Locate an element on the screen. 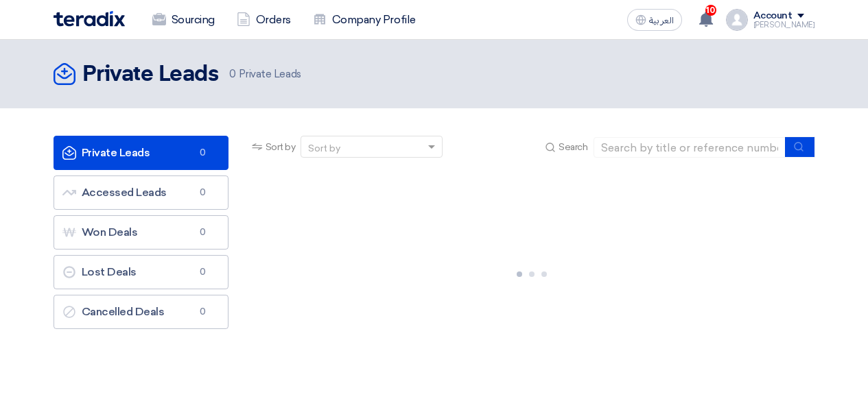 Image resolution: width=868 pixels, height=401 pixels. a: Lost Deals0 is located at coordinates (141, 272).